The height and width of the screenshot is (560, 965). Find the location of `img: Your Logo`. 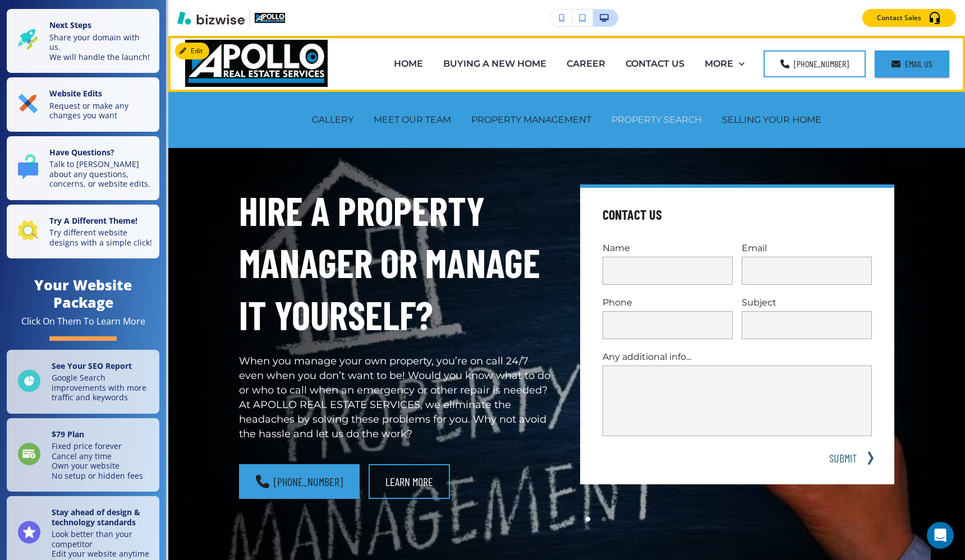

img: Your Logo is located at coordinates (270, 18).